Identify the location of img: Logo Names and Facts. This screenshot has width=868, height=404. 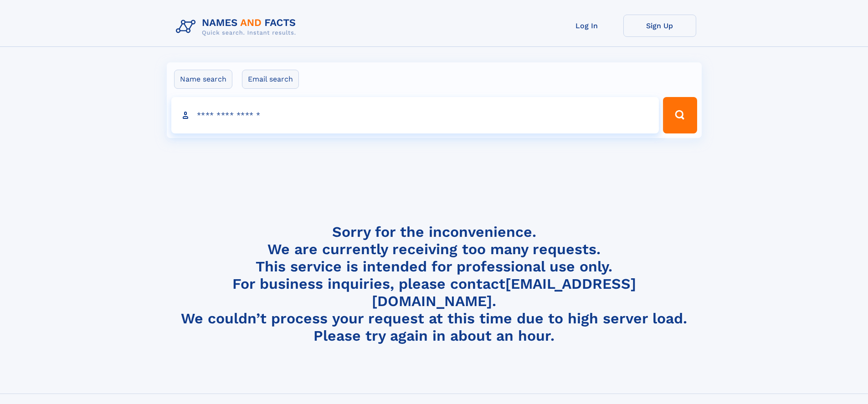
(238, 27).